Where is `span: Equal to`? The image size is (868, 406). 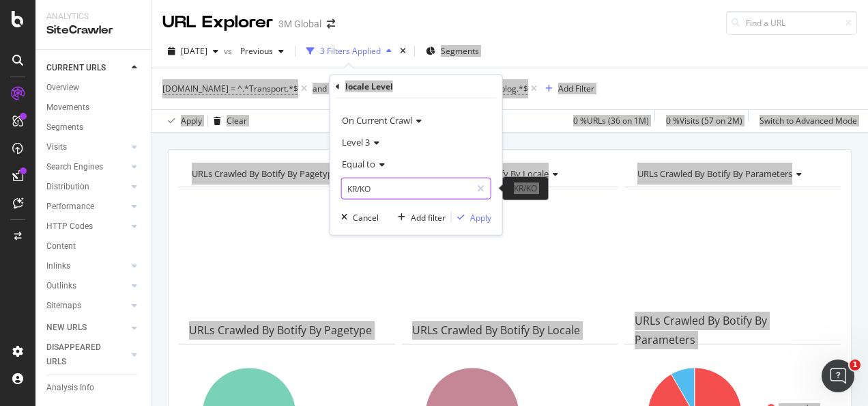
span: Equal to is located at coordinates (358, 164).